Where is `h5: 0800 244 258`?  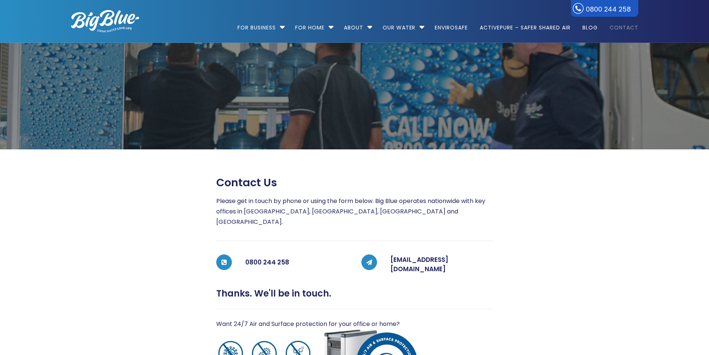
h5: 0800 244 258 is located at coordinates (297, 262).